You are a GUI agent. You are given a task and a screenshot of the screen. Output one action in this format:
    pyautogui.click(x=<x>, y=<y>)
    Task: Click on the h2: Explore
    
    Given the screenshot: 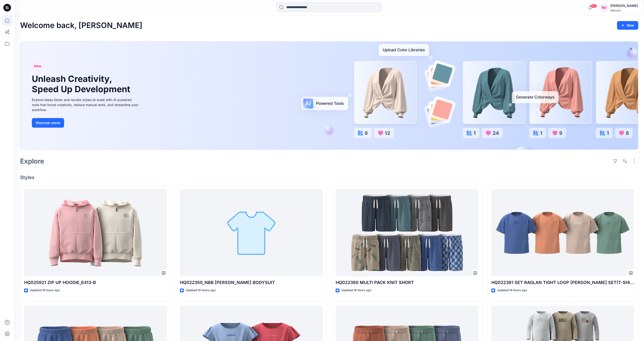 What is the action you would take?
    pyautogui.click(x=32, y=161)
    